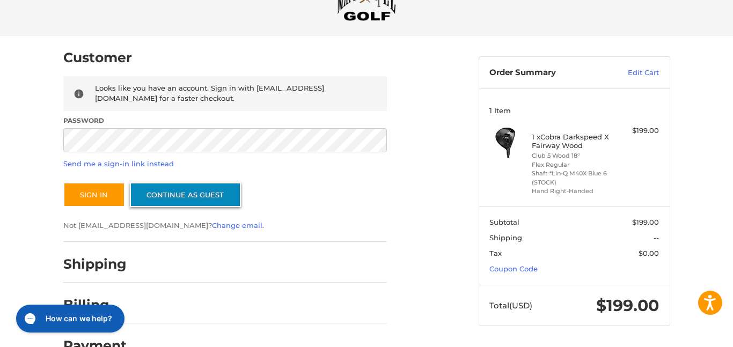 The height and width of the screenshot is (347, 733). What do you see at coordinates (632, 73) in the screenshot?
I see `a: Edit Cart` at bounding box center [632, 73].